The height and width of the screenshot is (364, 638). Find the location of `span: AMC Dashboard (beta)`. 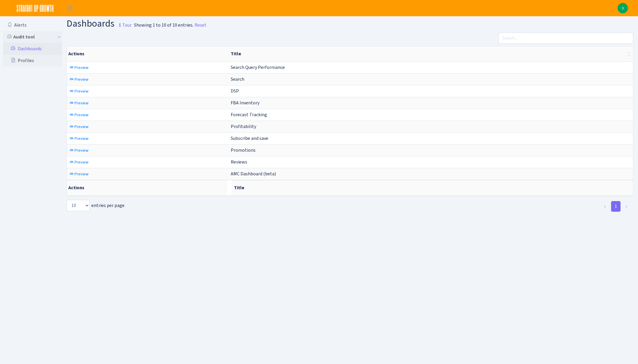

span: AMC Dashboard (beta) is located at coordinates (253, 174).